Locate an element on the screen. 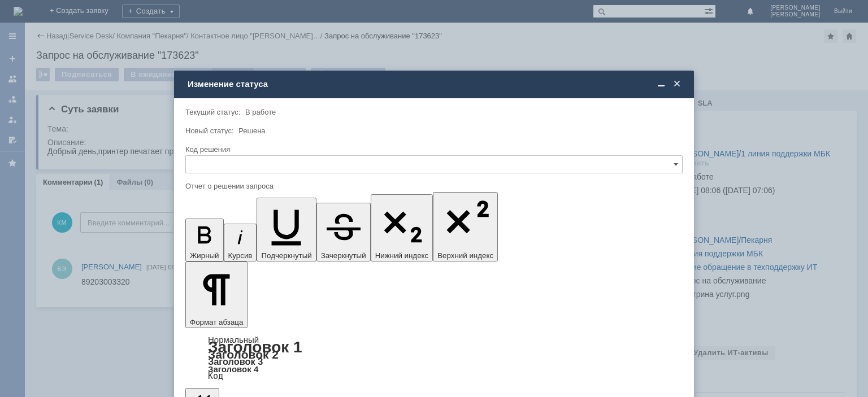 This screenshot has height=397, width=868. a: Нормальный is located at coordinates (233, 340).